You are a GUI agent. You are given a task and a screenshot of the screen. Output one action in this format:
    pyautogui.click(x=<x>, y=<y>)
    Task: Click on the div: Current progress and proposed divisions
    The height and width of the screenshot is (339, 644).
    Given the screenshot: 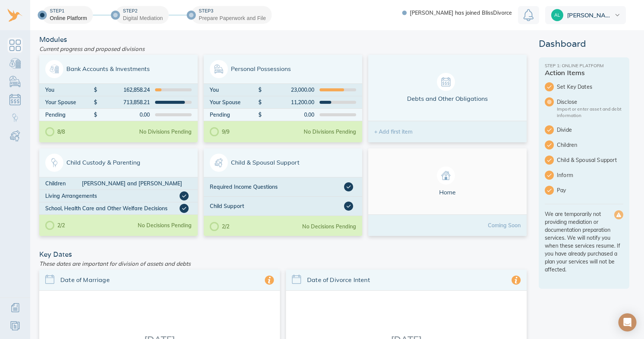 What is the action you would take?
    pyautogui.click(x=283, y=49)
    